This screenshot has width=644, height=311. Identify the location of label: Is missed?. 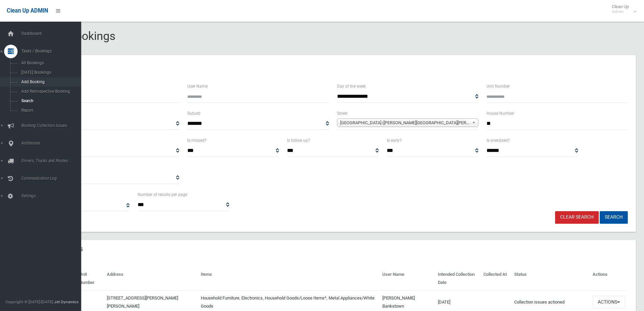
(197, 141).